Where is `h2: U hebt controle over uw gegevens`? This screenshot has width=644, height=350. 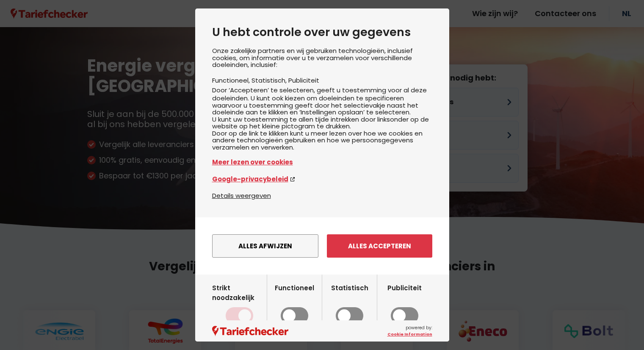
h2: U hebt controle over uw gegevens is located at coordinates (323, 32).